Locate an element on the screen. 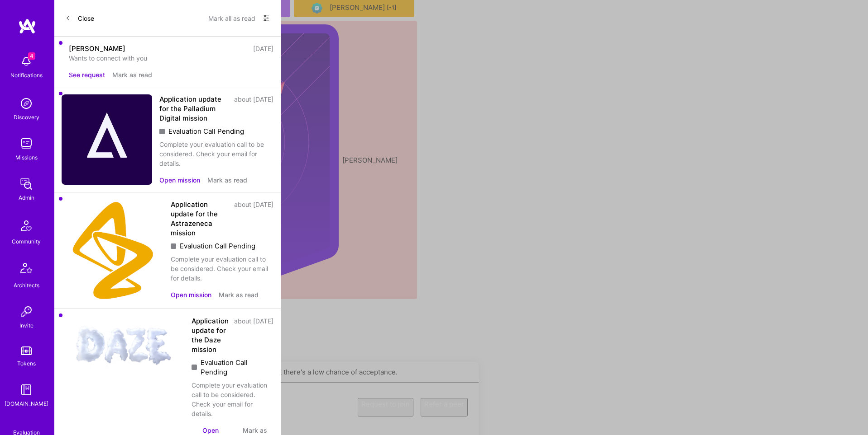  div: Community is located at coordinates (26, 241).